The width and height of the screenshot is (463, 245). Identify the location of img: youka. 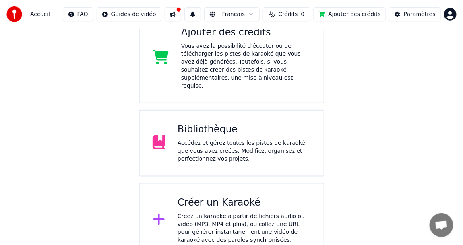
(14, 14).